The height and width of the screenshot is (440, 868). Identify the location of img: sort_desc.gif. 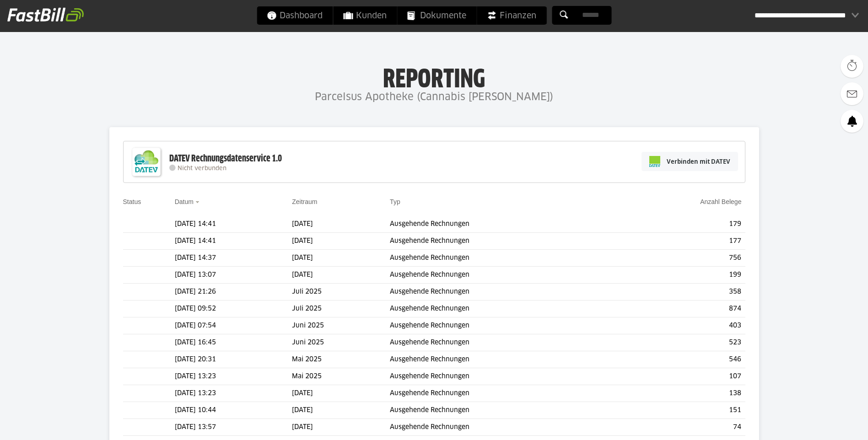
(198, 202).